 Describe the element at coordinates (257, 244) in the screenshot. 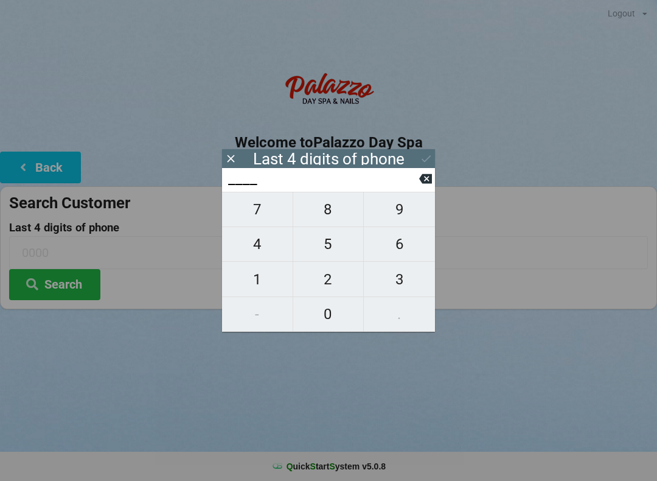

I see `span: 4` at that location.